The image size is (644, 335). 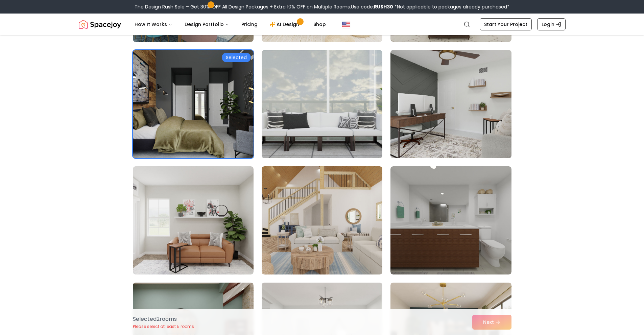 What do you see at coordinates (346, 24) in the screenshot?
I see `img: United States` at bounding box center [346, 24].